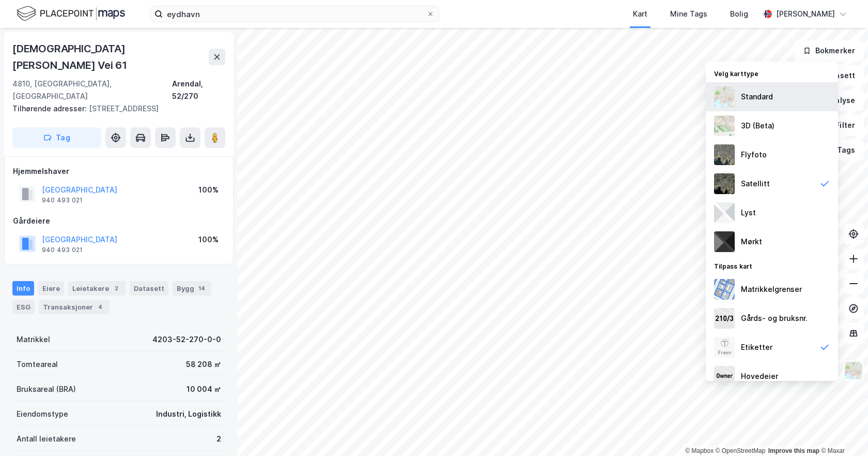 The height and width of the screenshot is (456, 868). What do you see at coordinates (46, 439) in the screenshot?
I see `div: Antall leietakere` at bounding box center [46, 439].